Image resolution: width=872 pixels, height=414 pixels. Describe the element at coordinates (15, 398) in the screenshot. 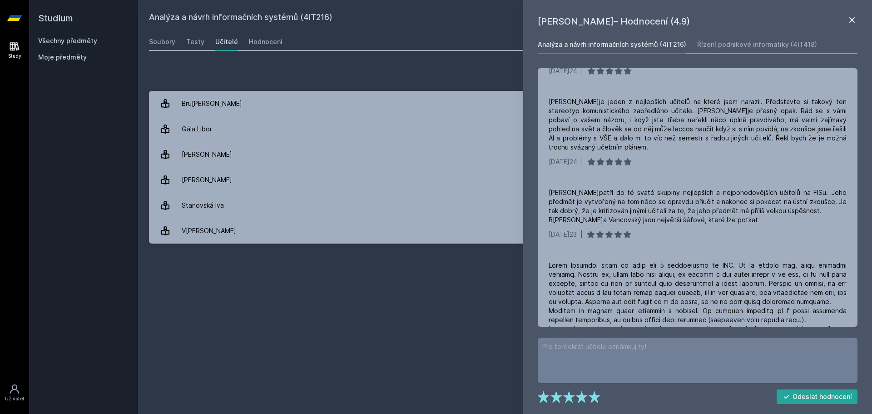

I see `div: Uživatel` at that location.